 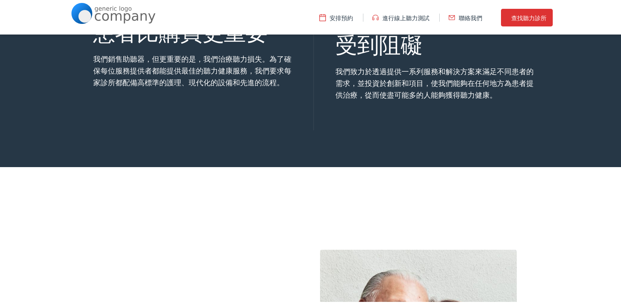 I want to click on a: 安排預約, so click(x=336, y=16).